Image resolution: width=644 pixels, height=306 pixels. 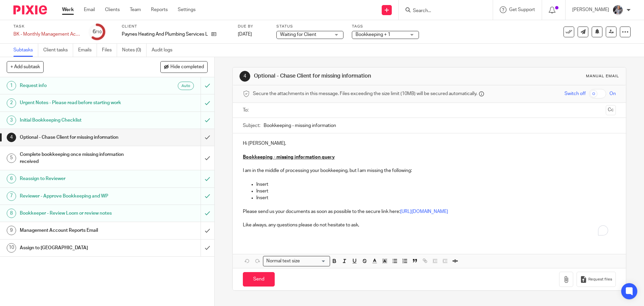 I want to click on span: Waiting for Client, so click(x=298, y=34).